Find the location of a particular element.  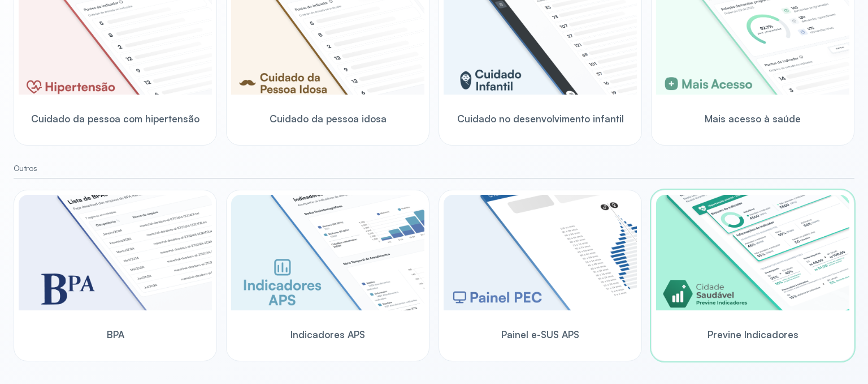

span: BPA is located at coordinates (115, 334).